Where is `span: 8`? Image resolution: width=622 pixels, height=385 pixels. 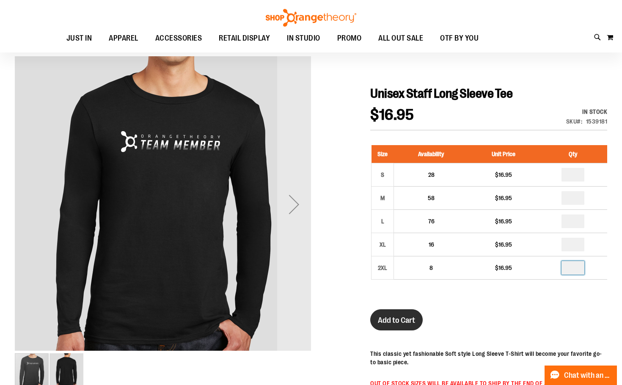
span: 8 is located at coordinates (431, 268).